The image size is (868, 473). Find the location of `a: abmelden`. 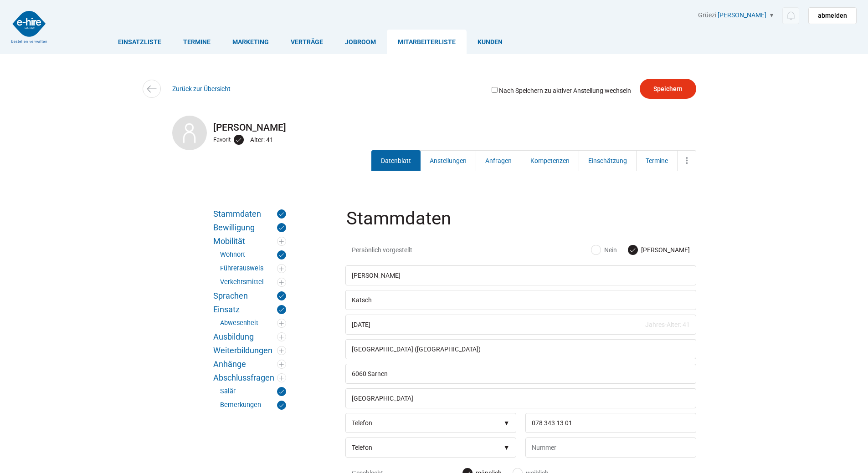

a: abmelden is located at coordinates (833, 16).